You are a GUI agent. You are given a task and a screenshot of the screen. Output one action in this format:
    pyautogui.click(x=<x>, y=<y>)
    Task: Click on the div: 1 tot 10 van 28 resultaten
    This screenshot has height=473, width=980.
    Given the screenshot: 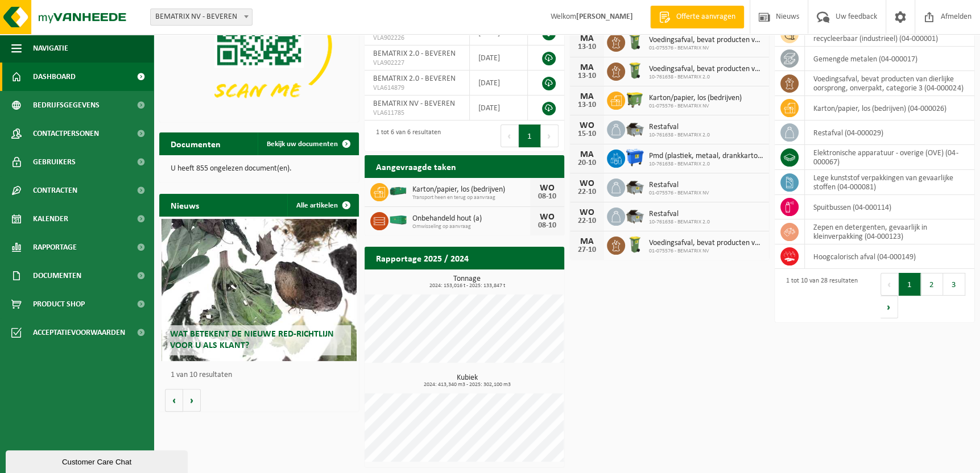 What is the action you would take?
    pyautogui.click(x=819, y=296)
    